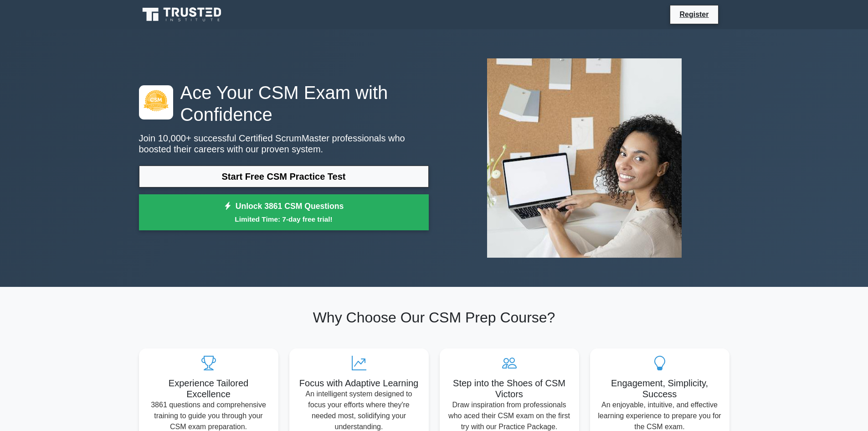 The width and height of the screenshot is (868, 431). I want to click on h1: Ace Your CSM Exam with Confidence, so click(284, 103).